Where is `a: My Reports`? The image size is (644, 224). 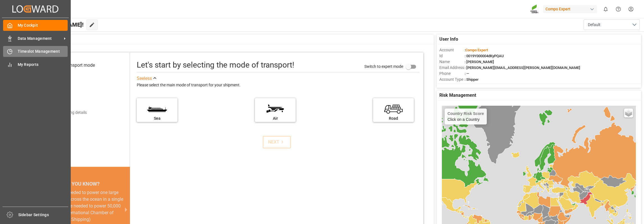
a: My Reports is located at coordinates (36, 64).